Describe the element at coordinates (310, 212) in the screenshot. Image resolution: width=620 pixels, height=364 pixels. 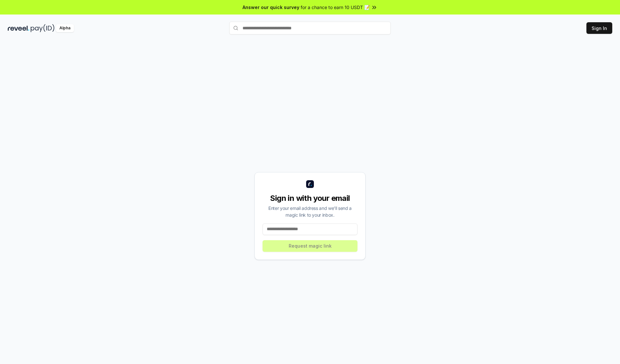
I see `div: Enter your email address and we’ll send a magic link to your inbox.` at that location.